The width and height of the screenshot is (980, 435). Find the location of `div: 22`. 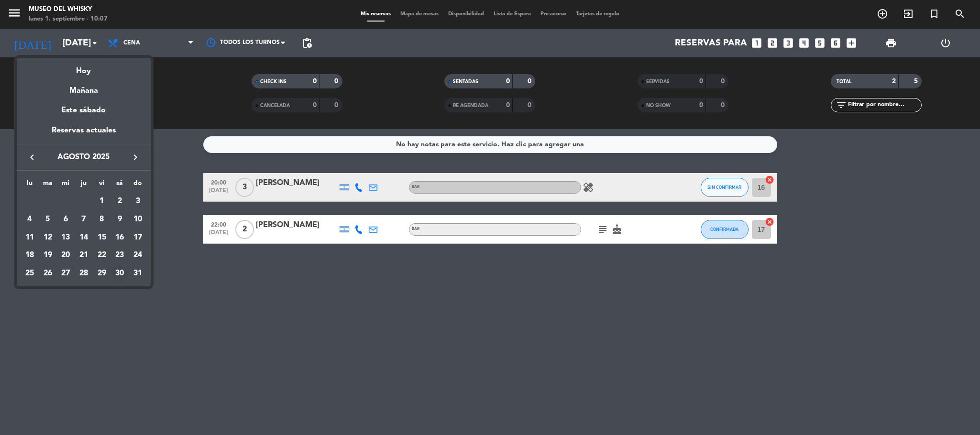

div: 22 is located at coordinates (102, 256).